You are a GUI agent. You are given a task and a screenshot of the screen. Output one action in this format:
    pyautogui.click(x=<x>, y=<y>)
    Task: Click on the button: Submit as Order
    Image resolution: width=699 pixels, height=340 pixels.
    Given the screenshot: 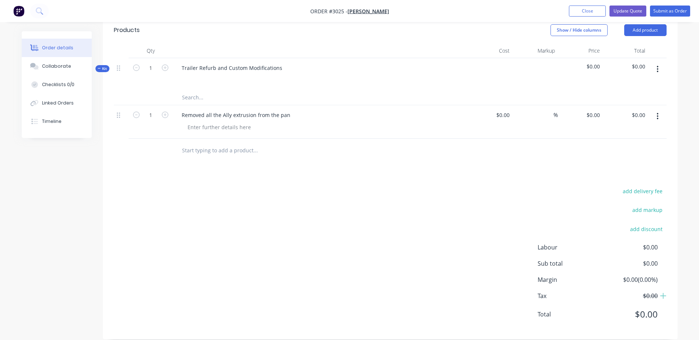 What is the action you would take?
    pyautogui.click(x=670, y=11)
    